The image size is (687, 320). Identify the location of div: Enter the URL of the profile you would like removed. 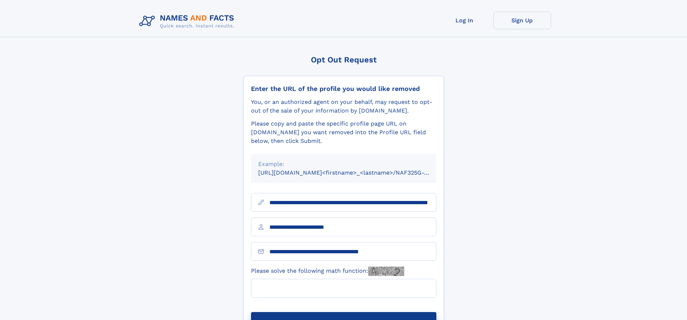
(343, 89).